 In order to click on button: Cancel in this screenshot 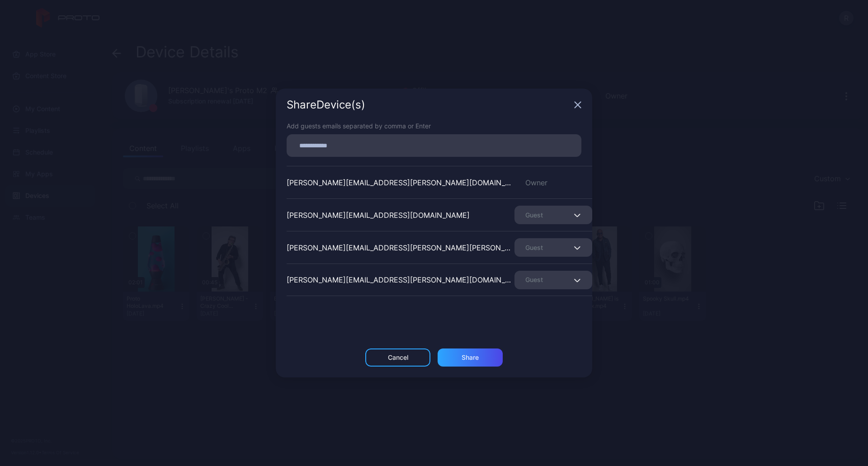, I will do `click(398, 358)`.